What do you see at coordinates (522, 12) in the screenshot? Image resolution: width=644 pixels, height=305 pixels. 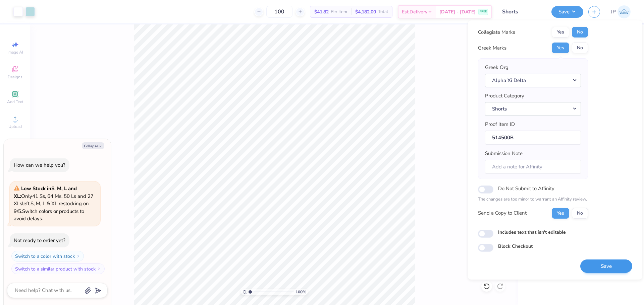 I see `input: Untitled Design` at bounding box center [522, 12].